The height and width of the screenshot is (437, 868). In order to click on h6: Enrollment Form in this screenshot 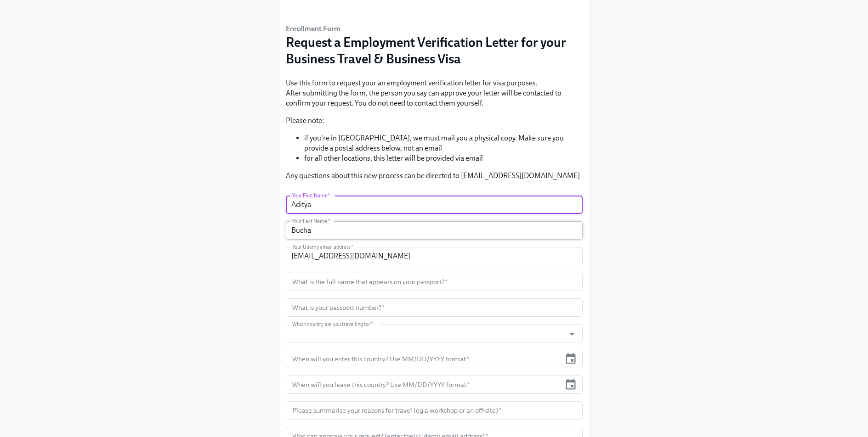, I will do `click(434, 29)`.